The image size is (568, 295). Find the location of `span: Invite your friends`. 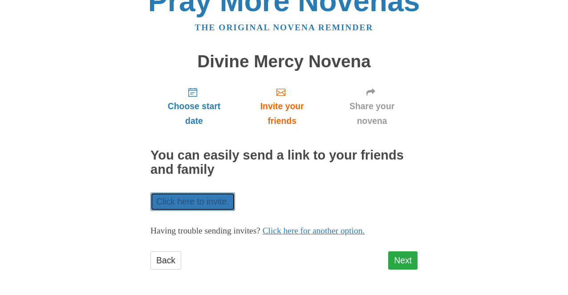

span: Invite your friends is located at coordinates (282, 113).